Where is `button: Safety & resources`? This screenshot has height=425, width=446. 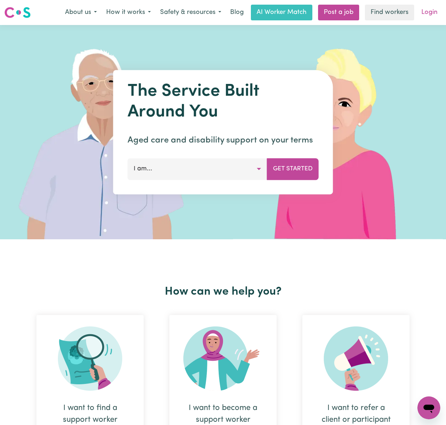 button: Safety & resources is located at coordinates (190, 13).